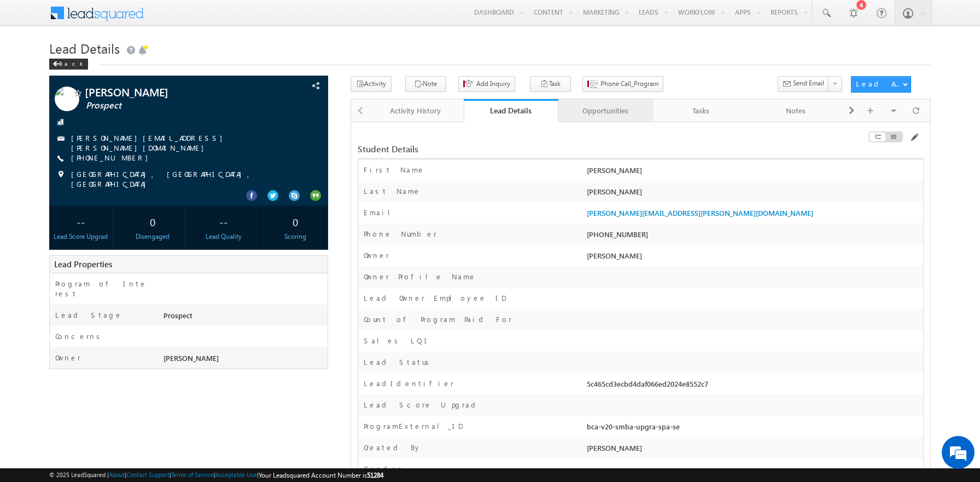  Describe the element at coordinates (400, 234) in the screenshot. I see `label: Phone Number` at that location.